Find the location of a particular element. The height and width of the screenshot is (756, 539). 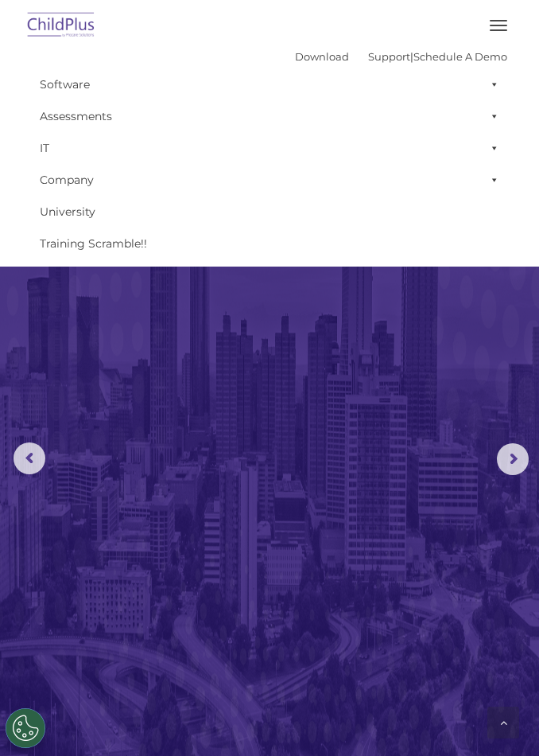

a: Company is located at coordinates (270, 180).